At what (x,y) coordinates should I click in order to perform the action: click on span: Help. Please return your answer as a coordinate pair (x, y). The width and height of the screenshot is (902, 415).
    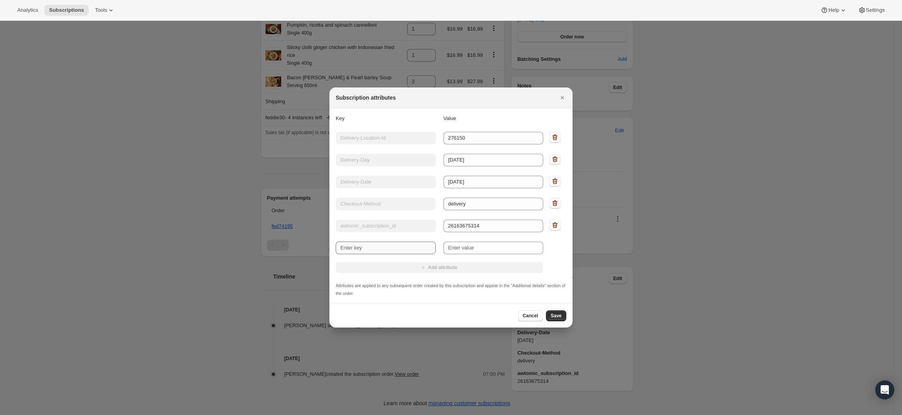
    Looking at the image, I should click on (833, 10).